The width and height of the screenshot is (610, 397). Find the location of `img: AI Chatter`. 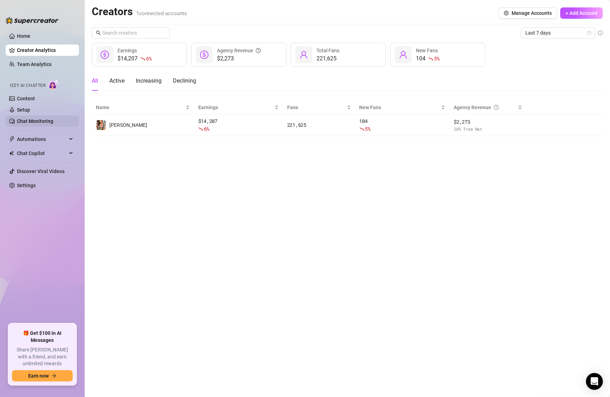

img: AI Chatter is located at coordinates (54, 84).